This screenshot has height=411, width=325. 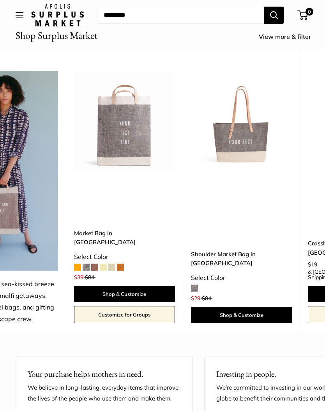 I want to click on a: 0, so click(x=302, y=15).